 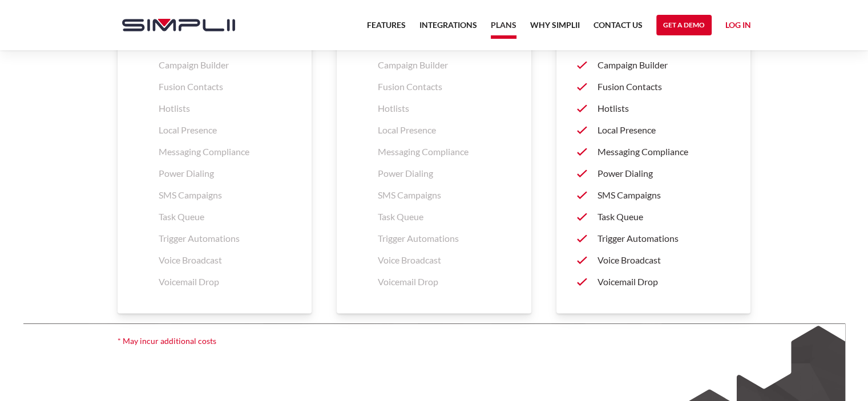 What do you see at coordinates (503, 29) in the screenshot?
I see `a: Plans` at bounding box center [503, 29].